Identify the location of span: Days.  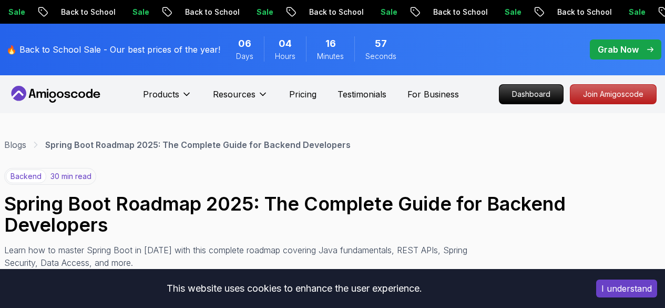
(244, 56).